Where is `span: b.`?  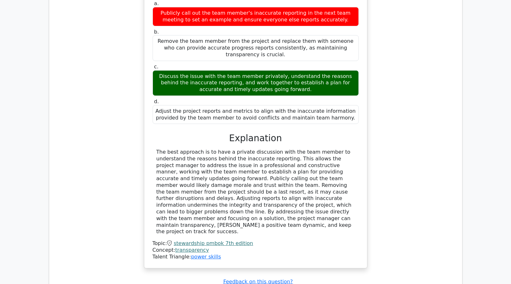 span: b. is located at coordinates (156, 32).